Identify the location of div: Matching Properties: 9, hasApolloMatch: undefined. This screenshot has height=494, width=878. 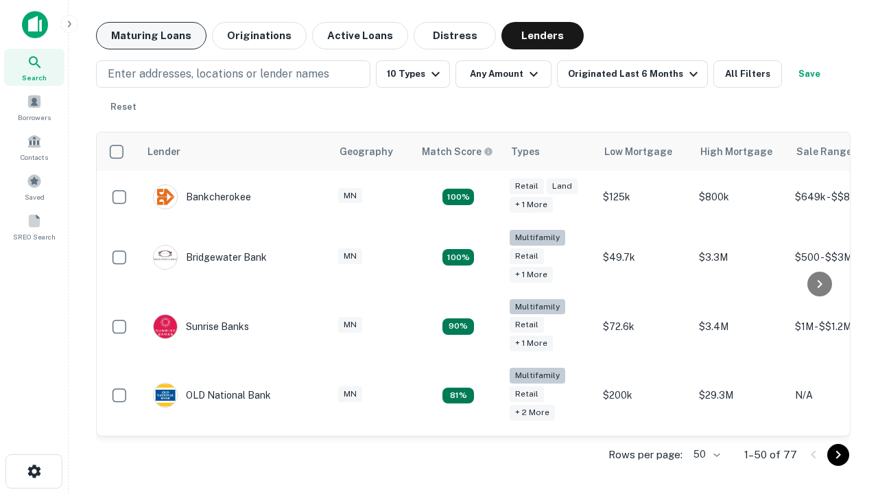
(458, 396).